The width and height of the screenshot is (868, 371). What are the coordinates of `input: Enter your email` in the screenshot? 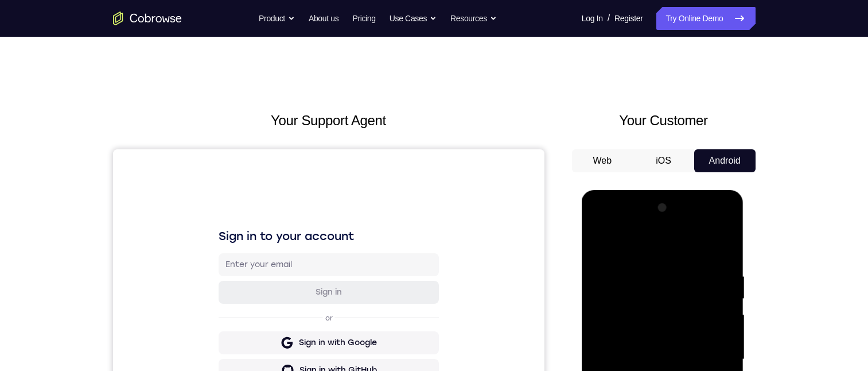 It's located at (216, 115).